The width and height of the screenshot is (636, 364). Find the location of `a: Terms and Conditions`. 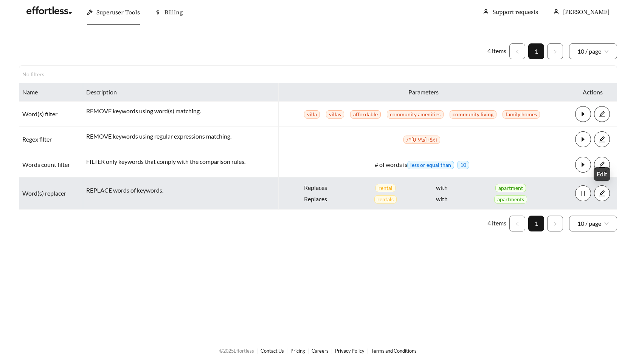

a: Terms and Conditions is located at coordinates (394, 350).